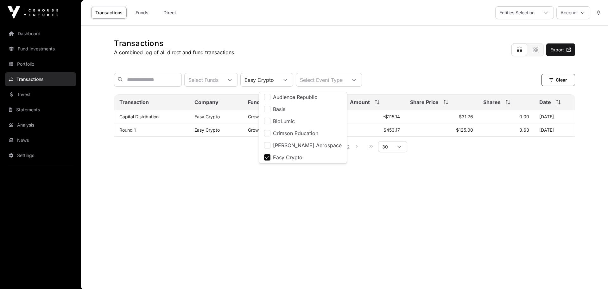 Image resolution: width=608 pixels, height=289 pixels. Describe the element at coordinates (303, 157) in the screenshot. I see `li: Easy Crypto` at that location.